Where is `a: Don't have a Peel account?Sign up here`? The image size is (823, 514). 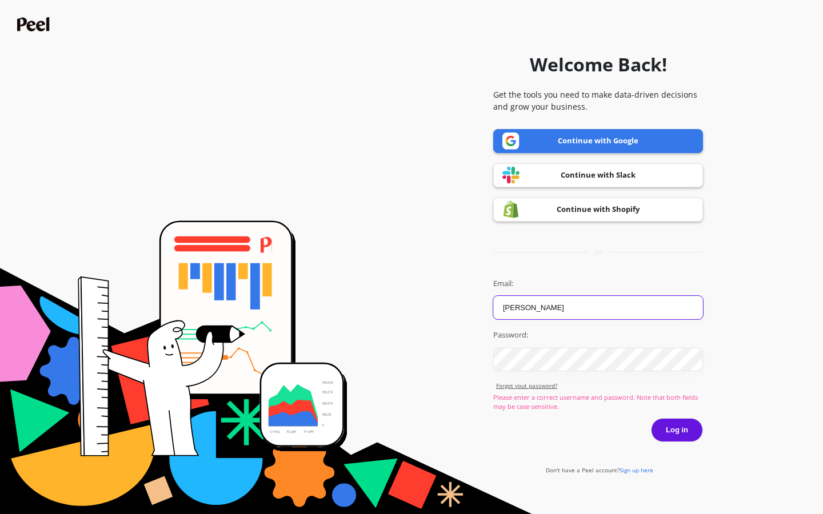 a: Don't have a Peel account?Sign up here is located at coordinates (599, 470).